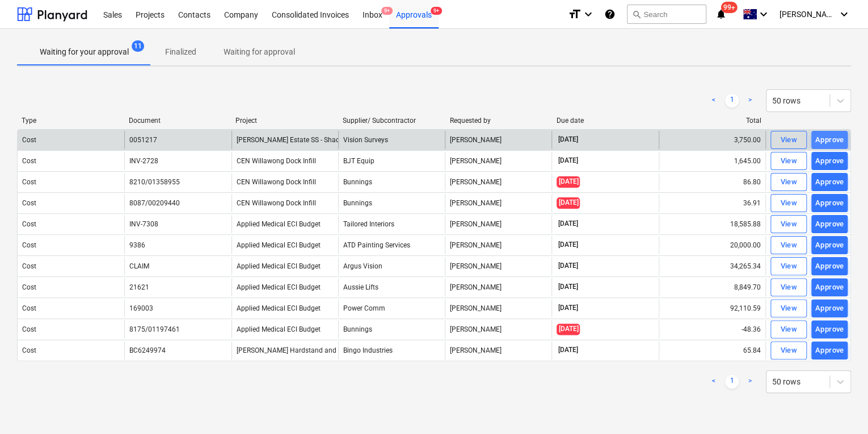 This screenshot has height=434, width=868. What do you see at coordinates (305, 140) in the screenshot?
I see `span: Patrick Estate SS - Shade Structure` at bounding box center [305, 140].